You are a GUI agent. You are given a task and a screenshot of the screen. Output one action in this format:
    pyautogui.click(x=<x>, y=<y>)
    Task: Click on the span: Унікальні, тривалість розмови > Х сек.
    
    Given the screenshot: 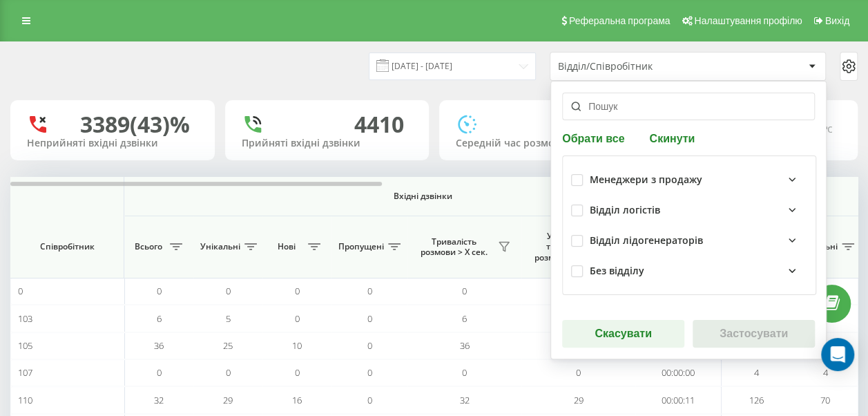 What is the action you would take?
    pyautogui.click(x=568, y=247)
    